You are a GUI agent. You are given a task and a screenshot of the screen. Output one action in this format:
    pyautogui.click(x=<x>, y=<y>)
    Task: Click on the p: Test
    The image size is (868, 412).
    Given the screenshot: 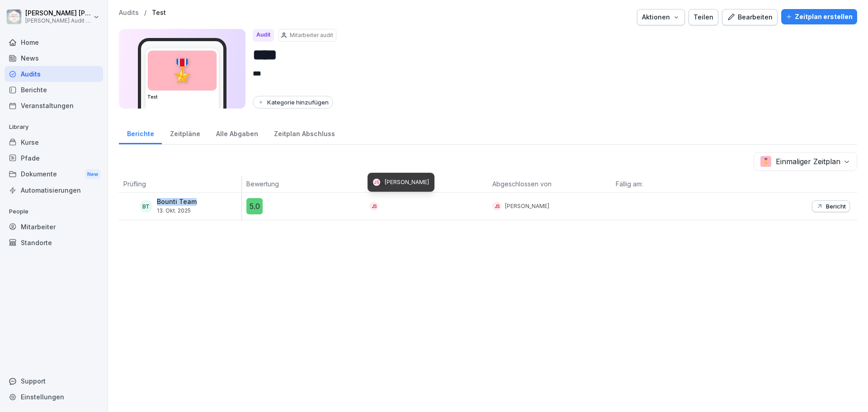 What is the action you would take?
    pyautogui.click(x=158, y=13)
    